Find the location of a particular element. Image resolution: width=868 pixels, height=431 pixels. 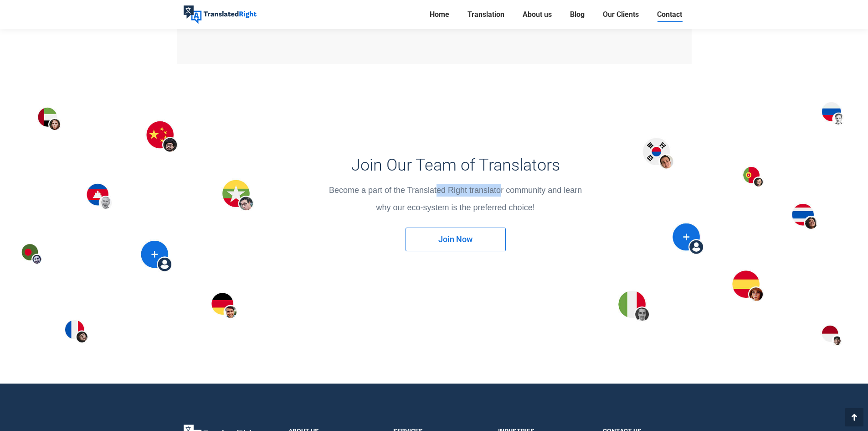

h3: Join Our Team of Translators is located at coordinates (455, 165).